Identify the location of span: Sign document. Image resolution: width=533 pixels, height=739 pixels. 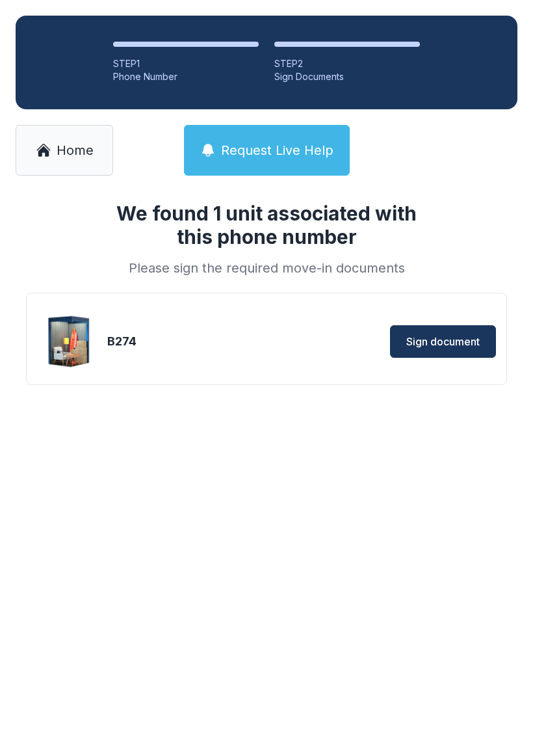
(443, 341).